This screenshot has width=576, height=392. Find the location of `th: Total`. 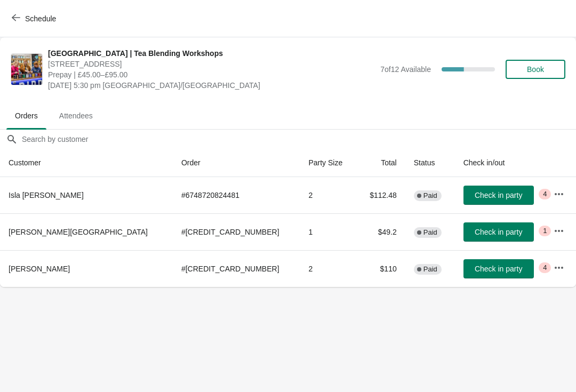

th: Total is located at coordinates (380, 163).